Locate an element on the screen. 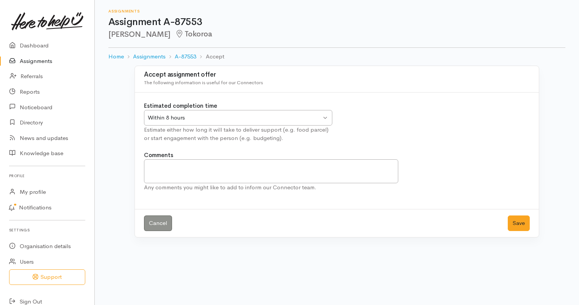  div: Estimate either how long it will take to deliver support (e.g. food parcel) or start engagement w... is located at coordinates (238, 134).